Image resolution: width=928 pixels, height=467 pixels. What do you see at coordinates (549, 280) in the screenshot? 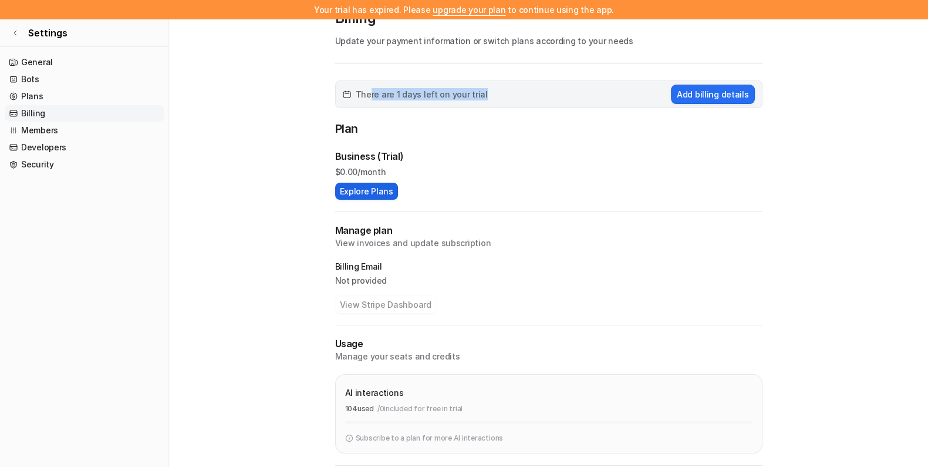
I see `p: Not provided` at bounding box center [549, 280].